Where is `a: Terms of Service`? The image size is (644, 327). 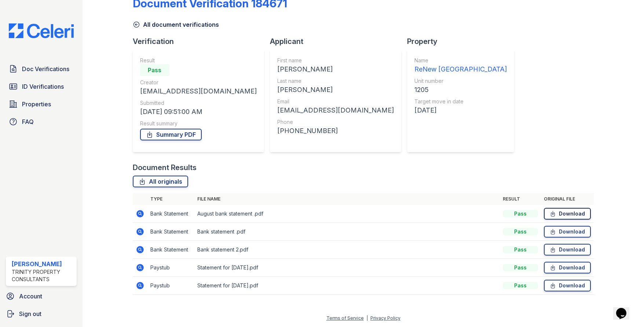
a: Terms of Service is located at coordinates (345, 318).